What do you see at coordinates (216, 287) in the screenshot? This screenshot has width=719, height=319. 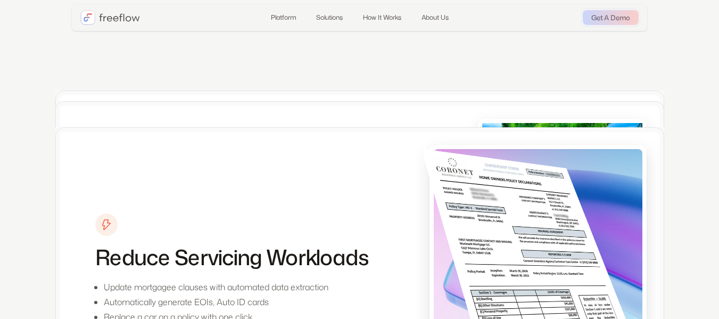 I see `p: Update mortgagee clauses with automated data extraction` at bounding box center [216, 287].